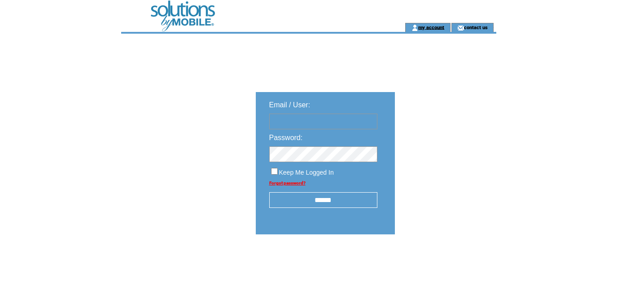 This screenshot has width=617, height=295. What do you see at coordinates (460, 28) in the screenshot?
I see `img: contact_us_icon.gif` at bounding box center [460, 28].